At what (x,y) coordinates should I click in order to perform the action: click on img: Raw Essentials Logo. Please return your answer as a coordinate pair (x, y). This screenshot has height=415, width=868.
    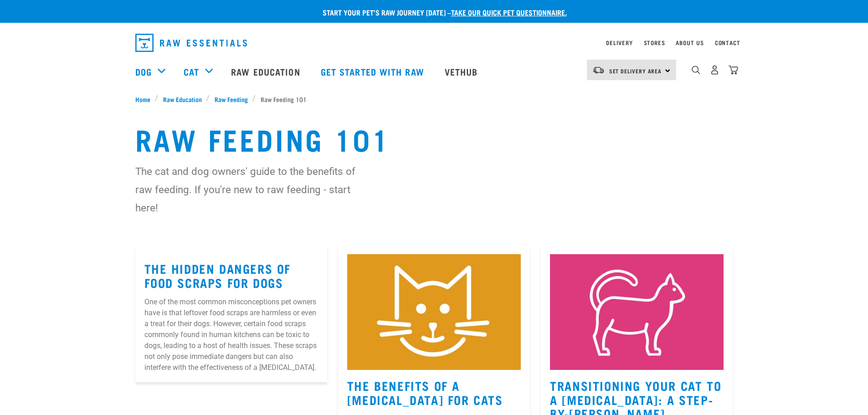
    Looking at the image, I should click on (191, 43).